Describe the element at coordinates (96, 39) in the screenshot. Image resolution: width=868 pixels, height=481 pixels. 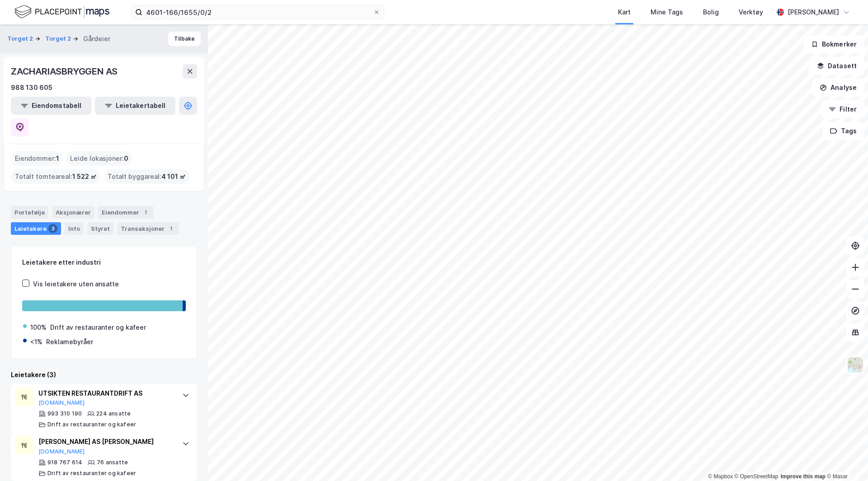
I see `div: Gårdeier` at that location.